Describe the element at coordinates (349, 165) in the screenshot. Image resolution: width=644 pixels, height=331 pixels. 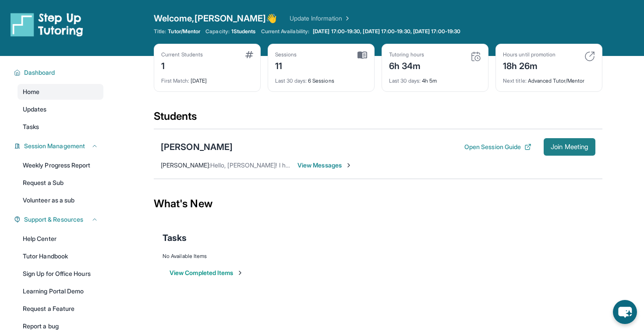
I see `img: Chevron-Right` at that location.